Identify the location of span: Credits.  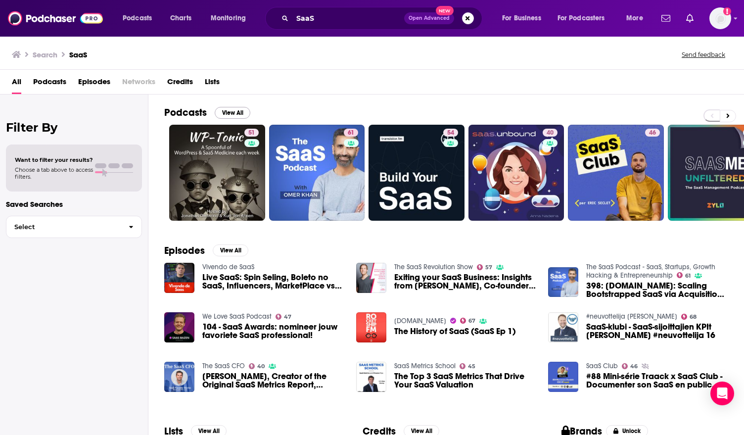
(180, 84).